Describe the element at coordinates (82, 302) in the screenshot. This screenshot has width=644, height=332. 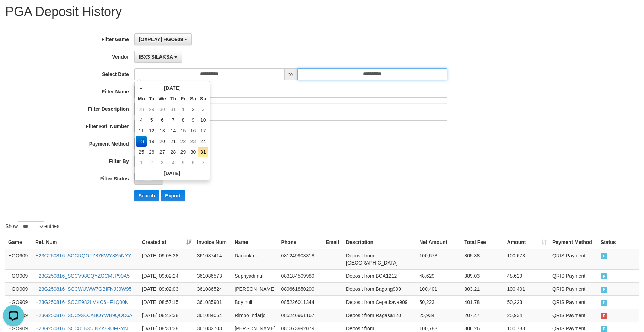
I see `a: H23G250816_SCCE982LMKC6HF1Q00N` at that location.